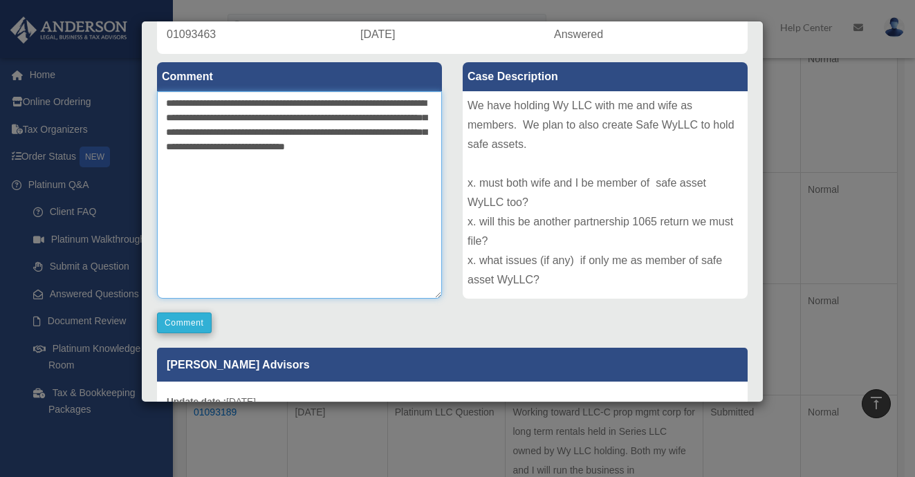 The height and width of the screenshot is (477, 915). What do you see at coordinates (191, 34) in the screenshot?
I see `span: 01093463` at bounding box center [191, 34].